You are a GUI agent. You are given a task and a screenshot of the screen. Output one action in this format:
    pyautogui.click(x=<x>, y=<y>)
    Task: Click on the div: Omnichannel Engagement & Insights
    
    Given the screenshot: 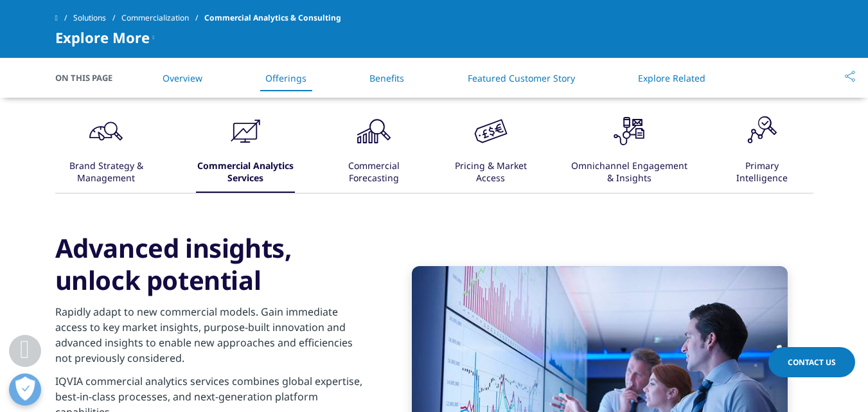 What is the action you would take?
    pyautogui.click(x=629, y=173)
    